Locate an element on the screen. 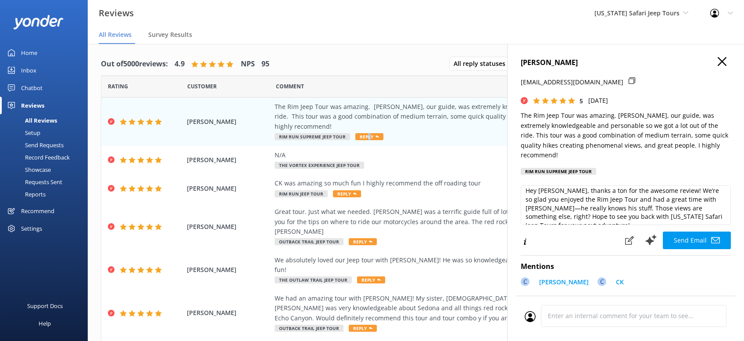 This screenshot has height=341, width=744. div: Reviews is located at coordinates (32, 105).